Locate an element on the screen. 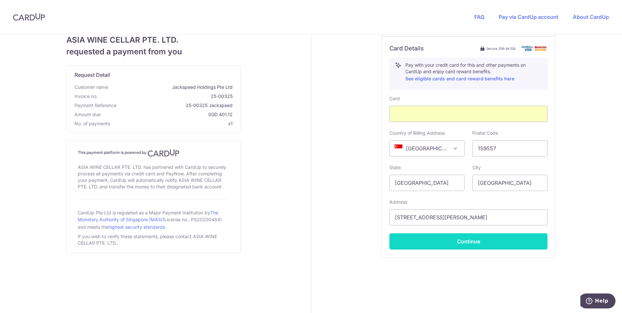 Image resolution: width=622 pixels, height=313 pixels. span: translation missing: en.request_detail is located at coordinates (92, 75).